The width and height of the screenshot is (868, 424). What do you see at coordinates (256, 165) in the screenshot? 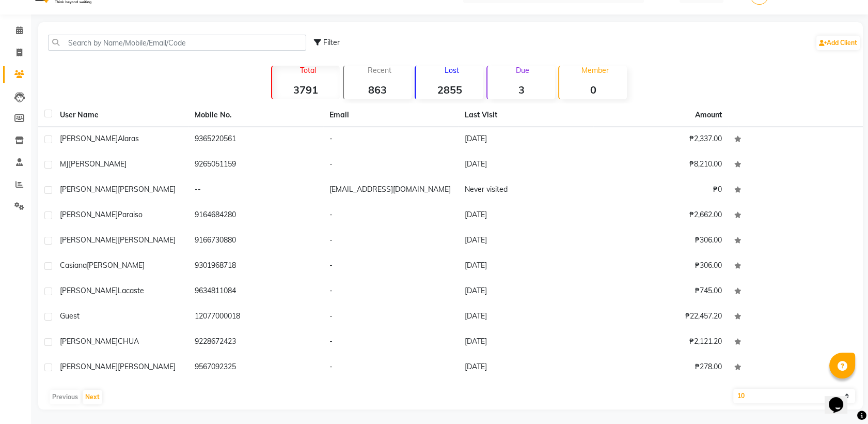
I see `td: 9265051159` at bounding box center [256, 165].